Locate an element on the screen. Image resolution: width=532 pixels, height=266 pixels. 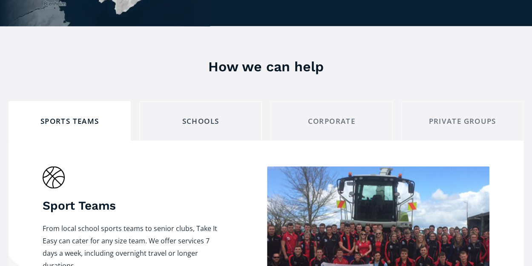
div: schools is located at coordinates (200, 121).